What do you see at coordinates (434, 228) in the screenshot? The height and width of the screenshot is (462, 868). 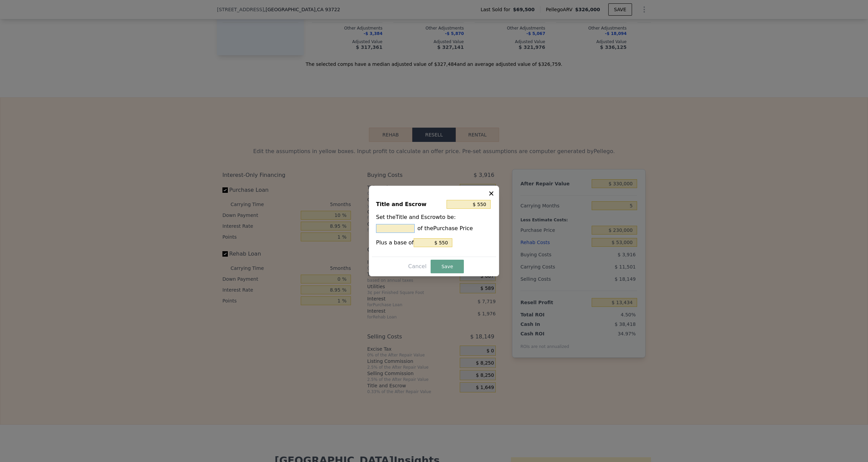 I see `div: of the Purchase Price` at bounding box center [434, 228].